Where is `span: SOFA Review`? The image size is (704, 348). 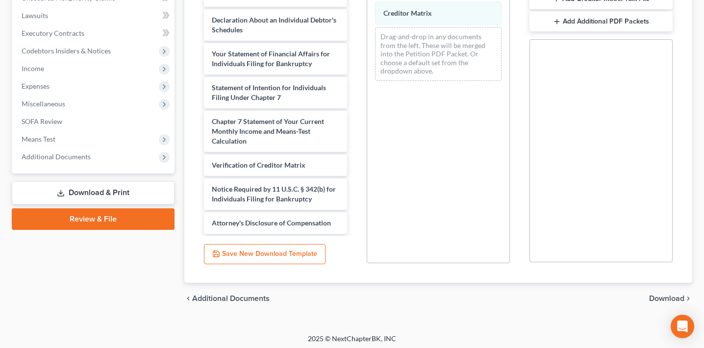 span: SOFA Review is located at coordinates (42, 121).